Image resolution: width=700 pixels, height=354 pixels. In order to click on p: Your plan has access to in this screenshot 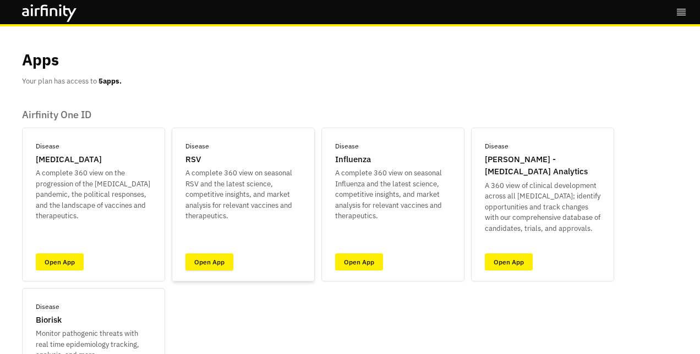, I will do `click(72, 81)`.